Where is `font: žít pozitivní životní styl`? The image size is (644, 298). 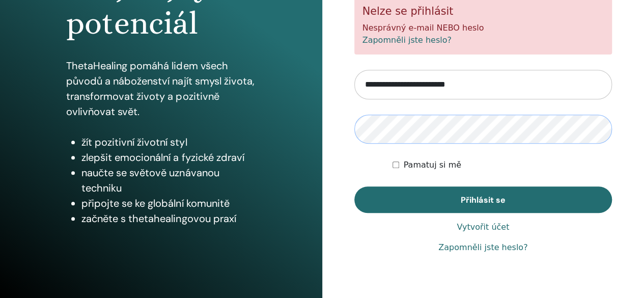 font: žít pozitivní životní styl is located at coordinates (134, 142).